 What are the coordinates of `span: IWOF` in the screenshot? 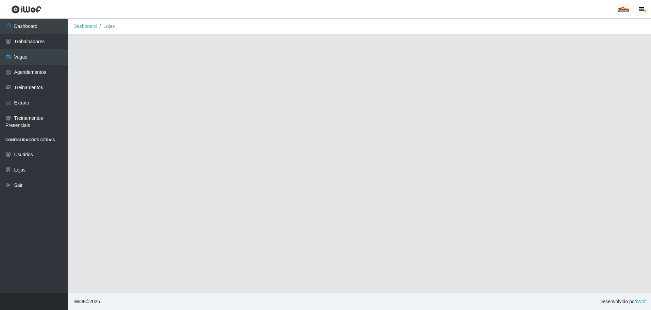 It's located at (80, 301).